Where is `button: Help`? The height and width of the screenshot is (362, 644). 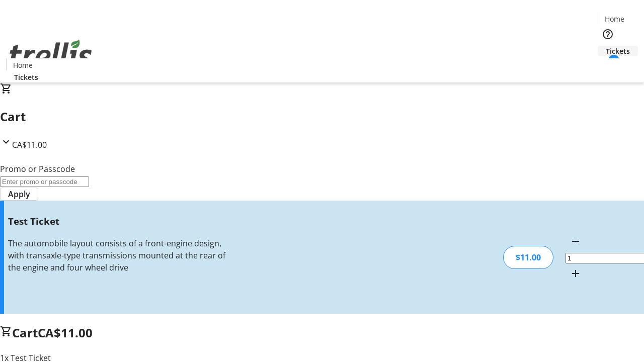
button: Help is located at coordinates (608, 34).